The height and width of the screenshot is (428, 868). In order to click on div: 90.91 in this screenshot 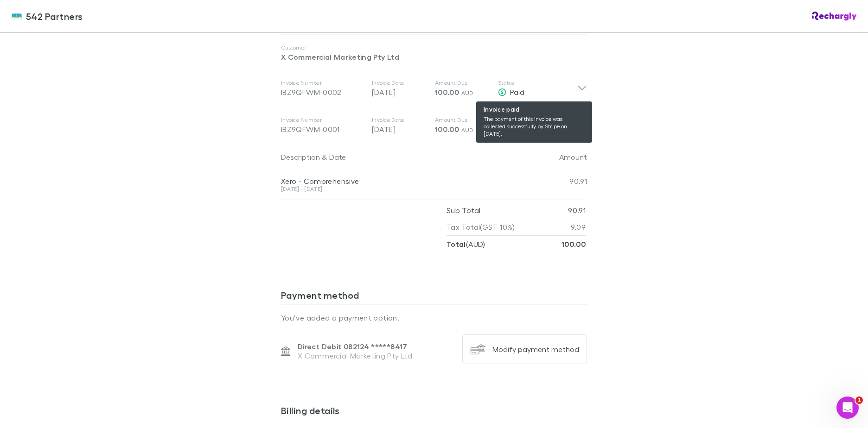, I will do `click(559, 181)`.